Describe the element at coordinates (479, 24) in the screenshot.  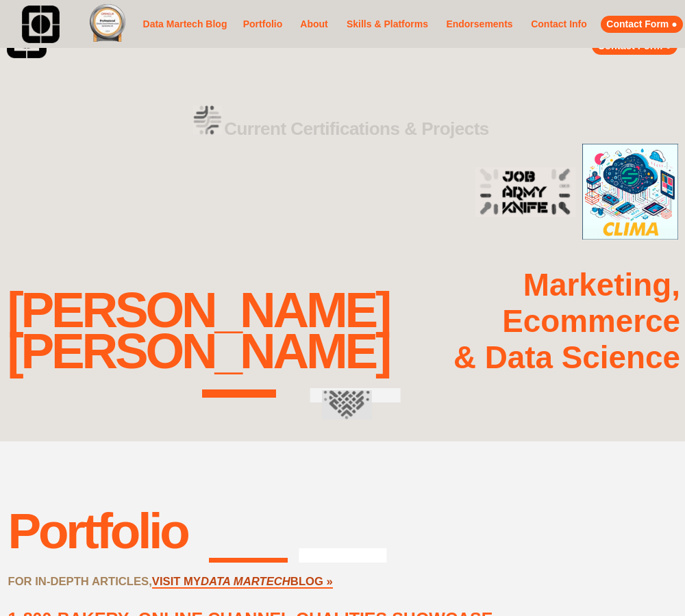
I see `a: Endorsements` at that location.